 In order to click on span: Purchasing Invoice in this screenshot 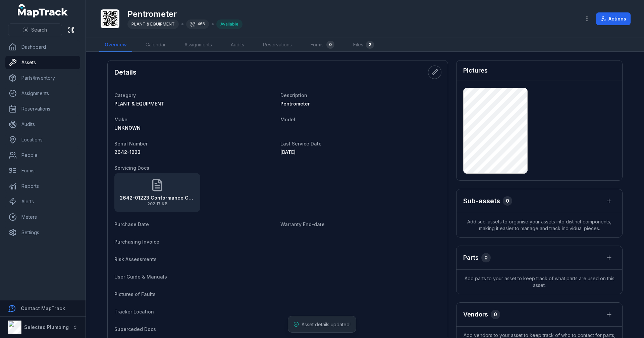, I will do `click(136, 241)`.